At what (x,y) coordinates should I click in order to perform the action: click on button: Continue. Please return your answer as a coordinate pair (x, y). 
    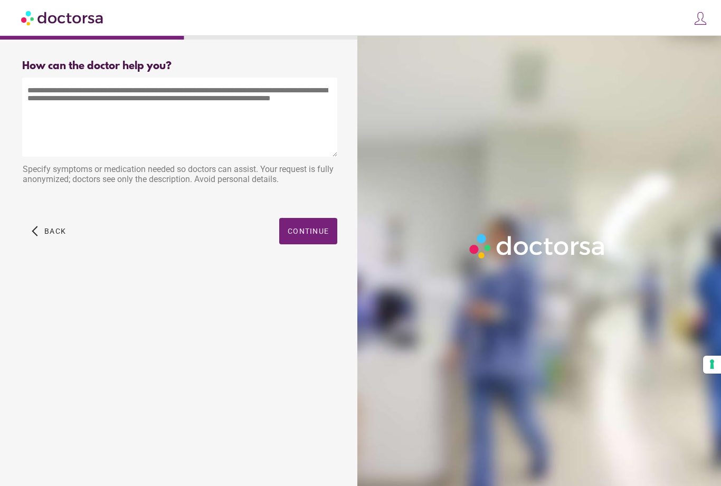
    Looking at the image, I should click on (308, 231).